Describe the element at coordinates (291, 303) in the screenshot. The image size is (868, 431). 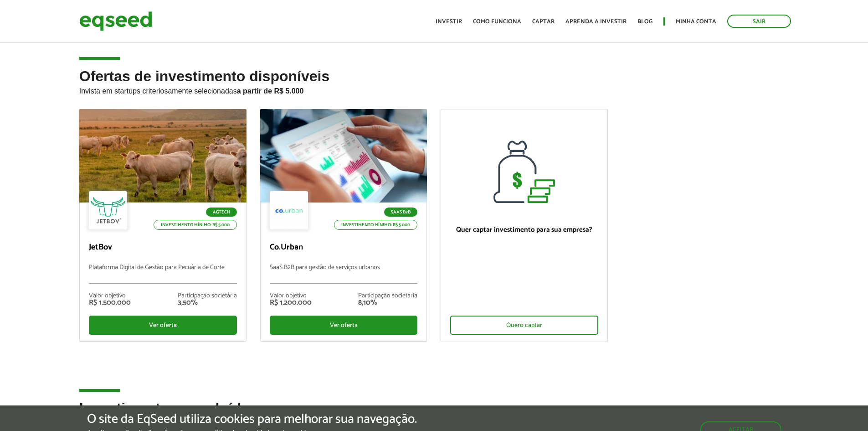
I see `div: R$ 1.200.000` at that location.